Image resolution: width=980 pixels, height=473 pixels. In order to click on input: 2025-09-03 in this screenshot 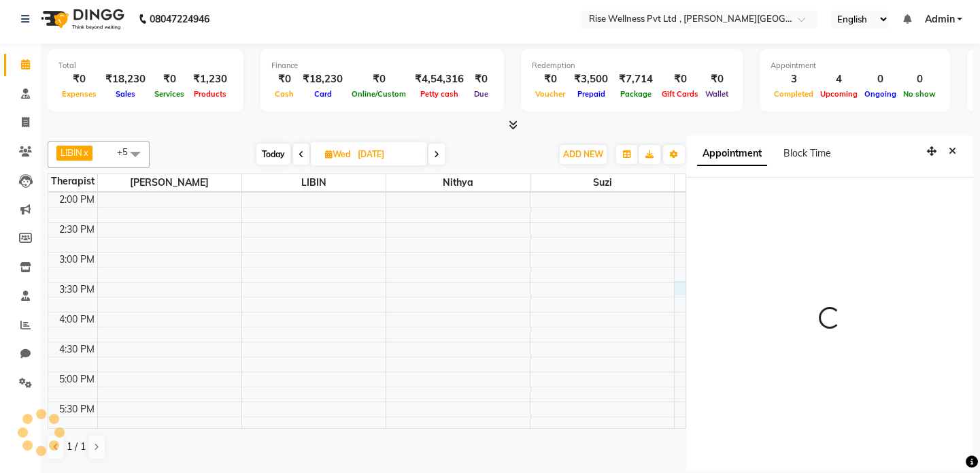, I will do `click(387, 154)`.